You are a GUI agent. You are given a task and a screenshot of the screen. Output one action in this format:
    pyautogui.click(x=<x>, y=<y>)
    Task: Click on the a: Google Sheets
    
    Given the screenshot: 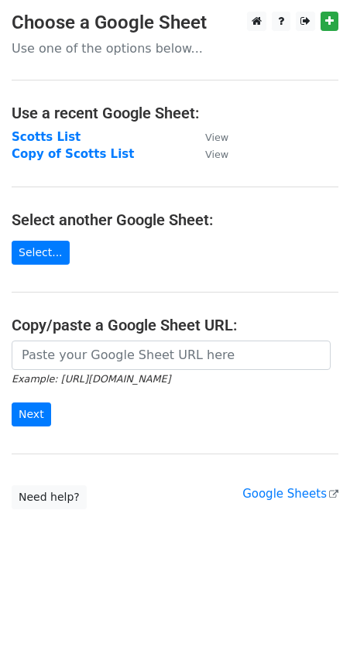 What is the action you would take?
    pyautogui.click(x=290, y=494)
    